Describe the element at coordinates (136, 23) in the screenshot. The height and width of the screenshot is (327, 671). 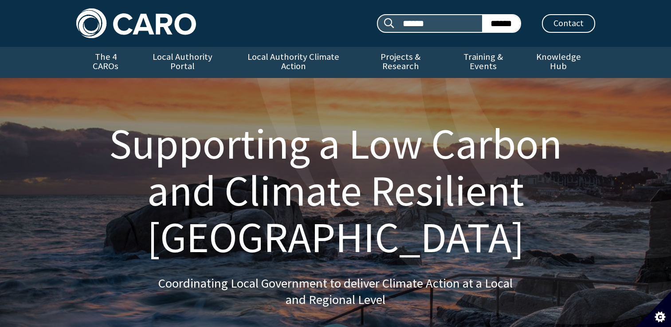
I see `img: Caro logo` at that location.